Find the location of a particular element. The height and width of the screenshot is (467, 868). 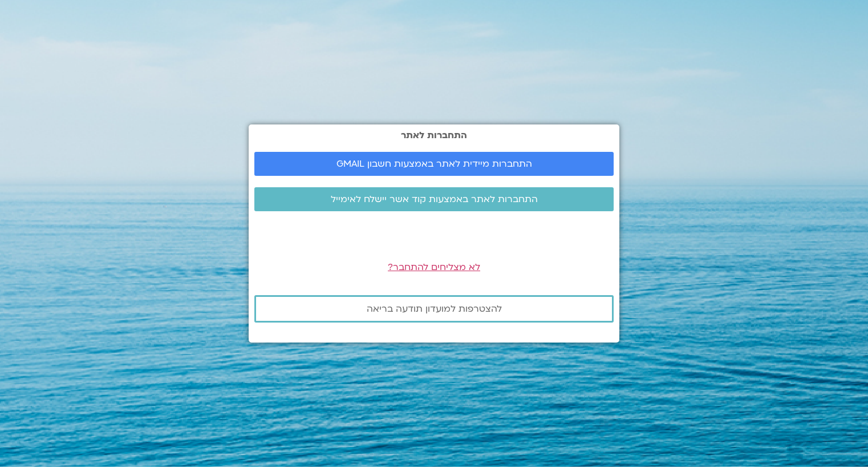

h2: התחברות לאתר is located at coordinates (434, 135).